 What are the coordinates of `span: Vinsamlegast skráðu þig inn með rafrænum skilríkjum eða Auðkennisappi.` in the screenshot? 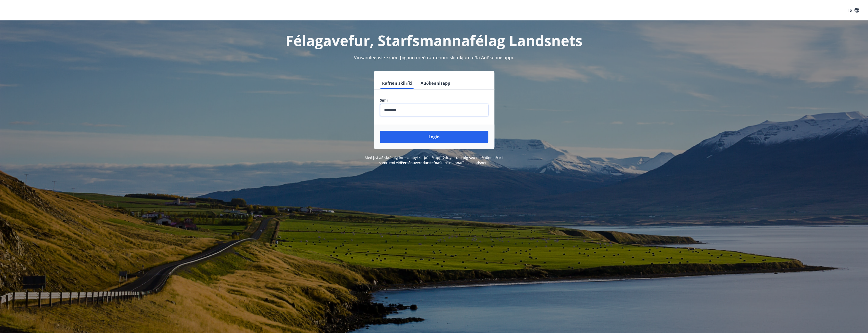 It's located at (434, 57).